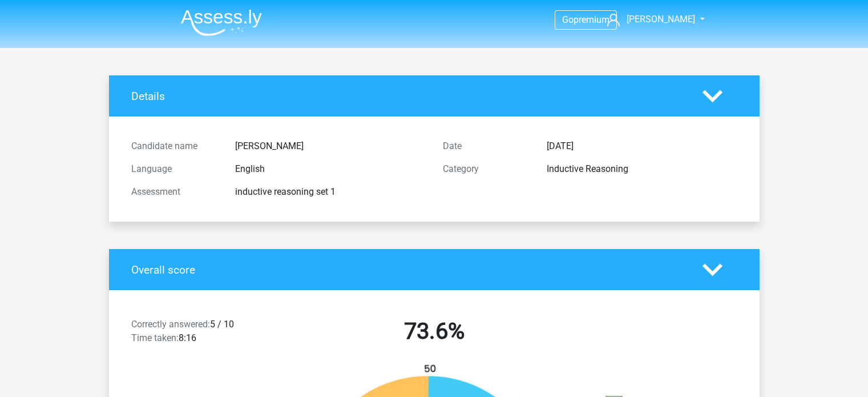 This screenshot has height=397, width=868. What do you see at coordinates (486, 169) in the screenshot?
I see `div: Category` at bounding box center [486, 169].